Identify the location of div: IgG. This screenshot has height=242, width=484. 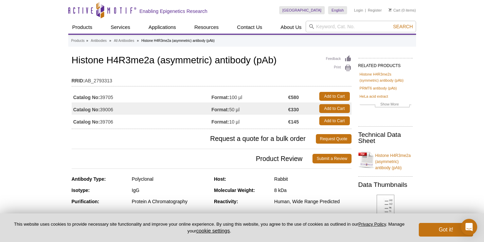
(170, 190).